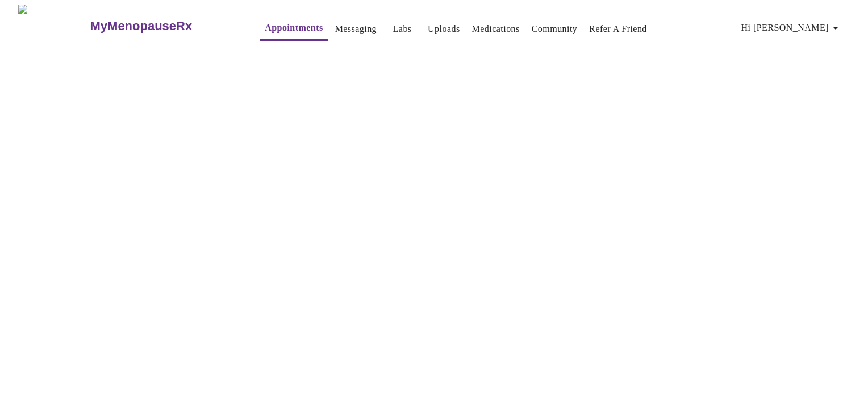 Image resolution: width=868 pixels, height=402 pixels. What do you see at coordinates (554, 29) in the screenshot?
I see `button: Community` at bounding box center [554, 29].